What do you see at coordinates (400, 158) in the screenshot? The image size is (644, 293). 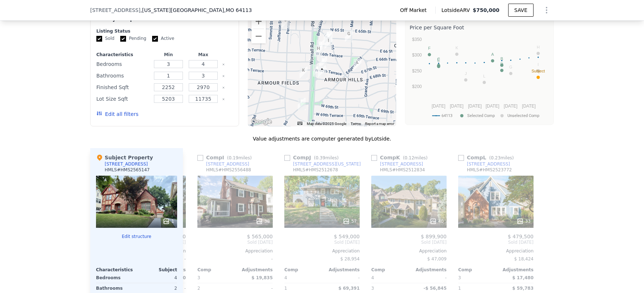 I see `div: Comp K` at bounding box center [400, 158].